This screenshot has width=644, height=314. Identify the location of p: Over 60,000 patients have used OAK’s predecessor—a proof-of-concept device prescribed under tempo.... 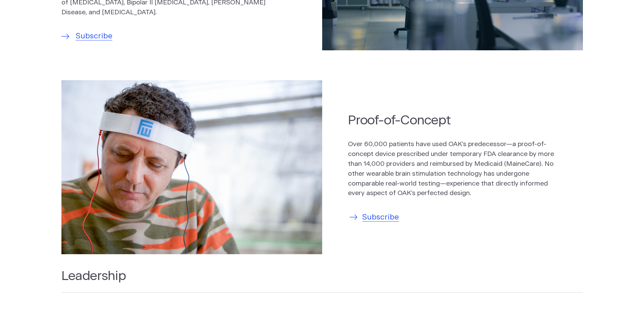
(452, 169).